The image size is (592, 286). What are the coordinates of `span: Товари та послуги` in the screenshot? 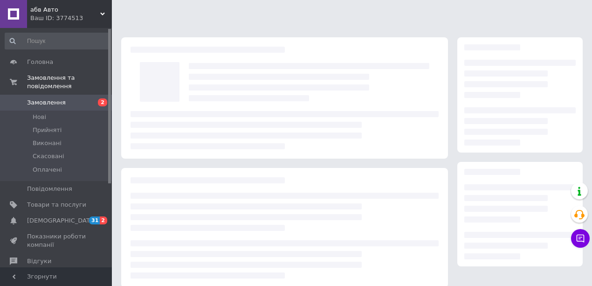 It's located at (56, 205).